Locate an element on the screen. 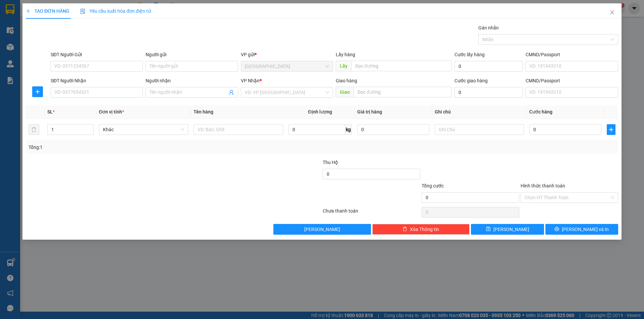  span: Khác is located at coordinates (143, 130).